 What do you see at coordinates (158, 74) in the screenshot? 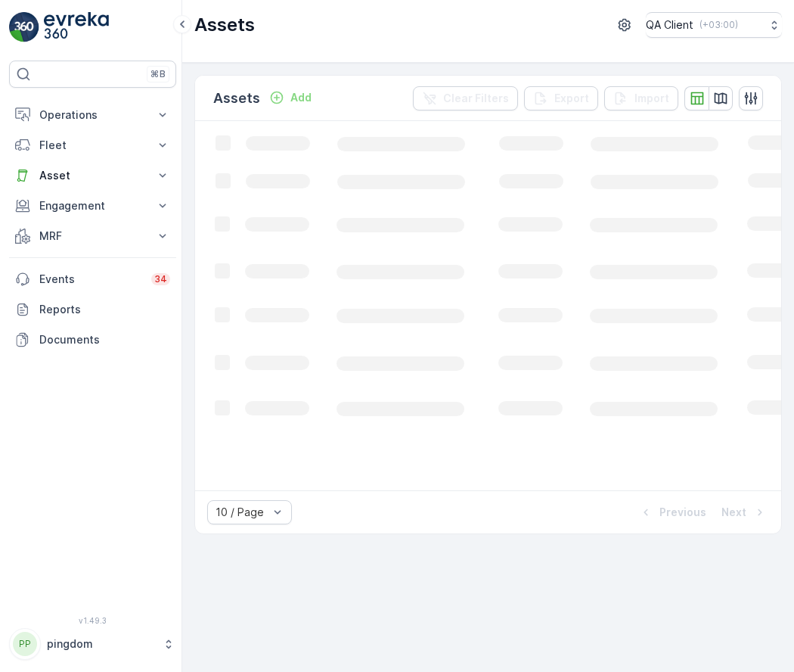
I see `p: ⌘B` at bounding box center [158, 74].